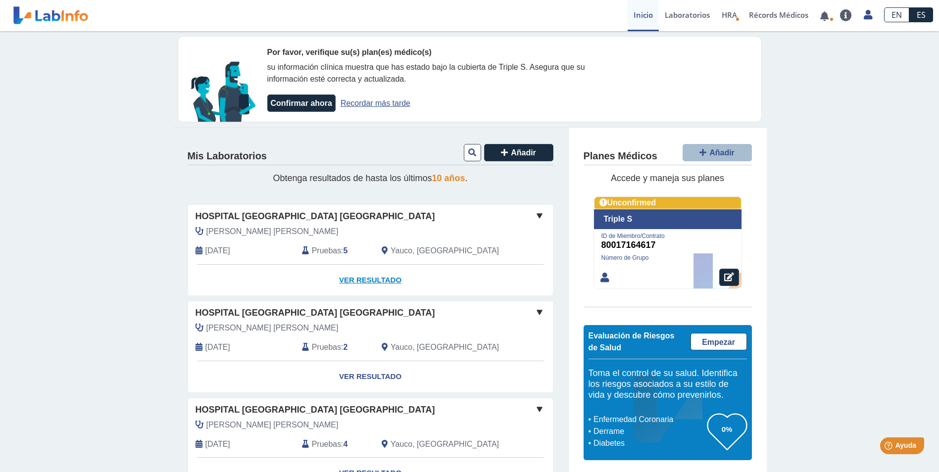 The width and height of the screenshot is (939, 472). What do you see at coordinates (55, 12) in the screenshot?
I see `span: Ayuda` at bounding box center [55, 12].